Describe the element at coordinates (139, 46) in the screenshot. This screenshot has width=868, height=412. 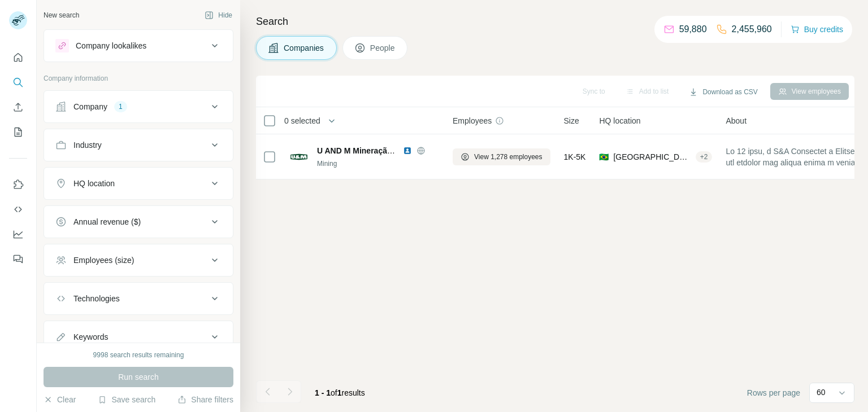
I see `button: Company lookalikes` at that location.